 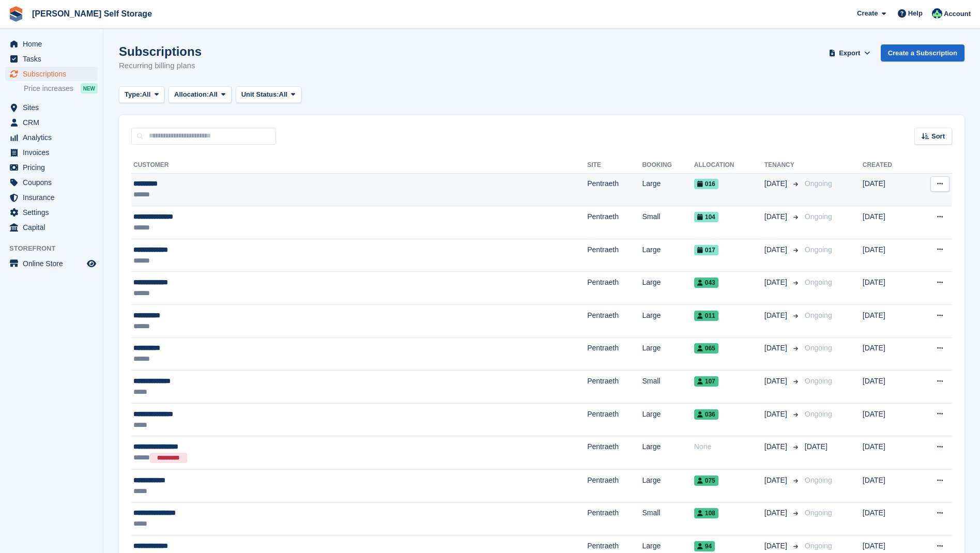 What do you see at coordinates (54, 168) in the screenshot?
I see `span: Pricing` at bounding box center [54, 168].